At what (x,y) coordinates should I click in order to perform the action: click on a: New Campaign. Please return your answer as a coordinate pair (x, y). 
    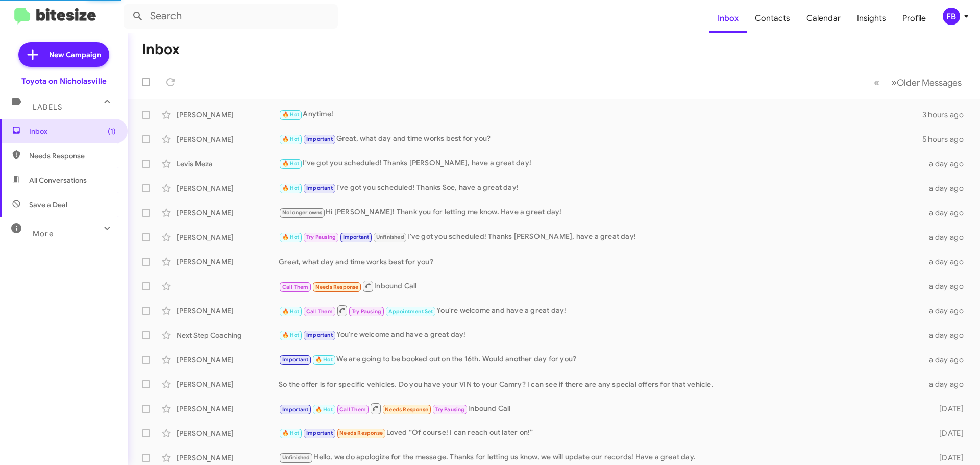
    Looking at the image, I should click on (64, 55).